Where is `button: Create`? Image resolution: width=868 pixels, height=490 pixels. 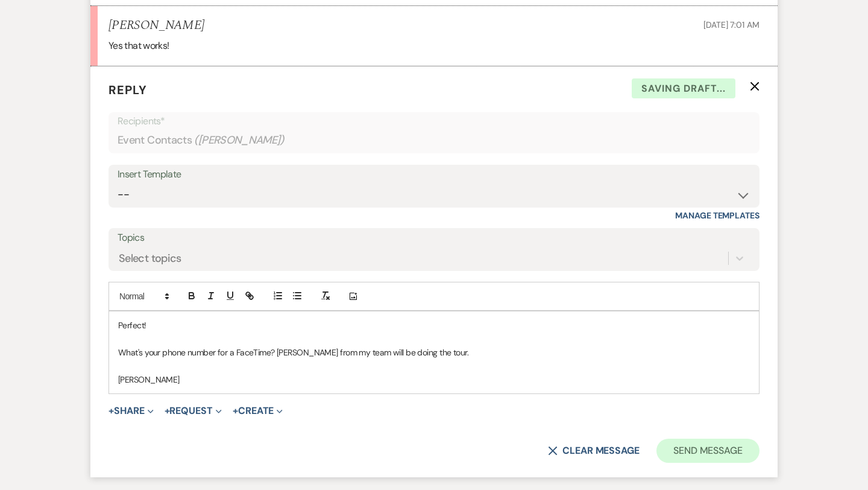
button: Create is located at coordinates (257, 411).